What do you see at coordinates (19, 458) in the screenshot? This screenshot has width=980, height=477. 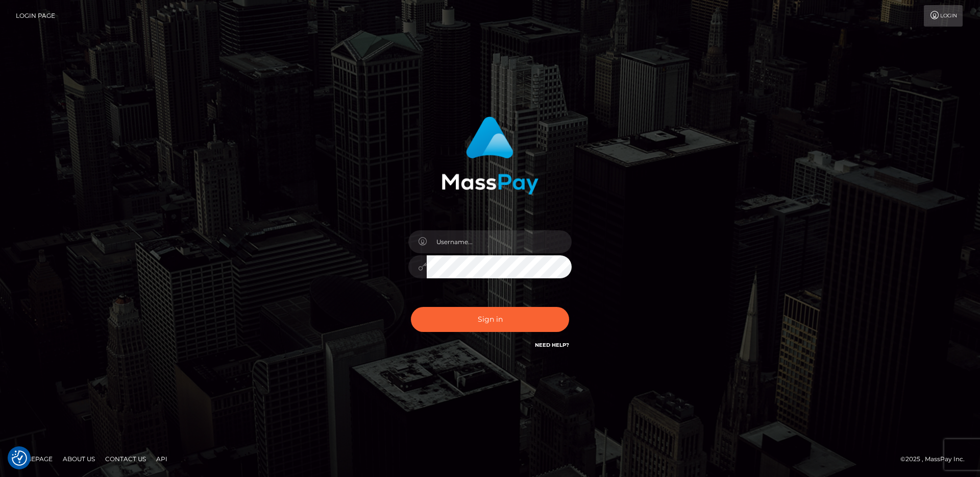 I see `img: Revisit consent button` at bounding box center [19, 458].